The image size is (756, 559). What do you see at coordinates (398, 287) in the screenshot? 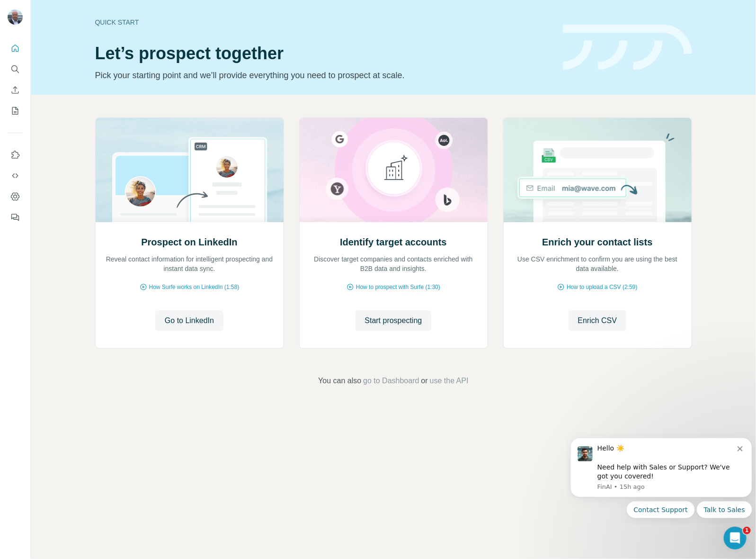
I see `span: How to prospect with Surfe (1:30)` at bounding box center [398, 287].